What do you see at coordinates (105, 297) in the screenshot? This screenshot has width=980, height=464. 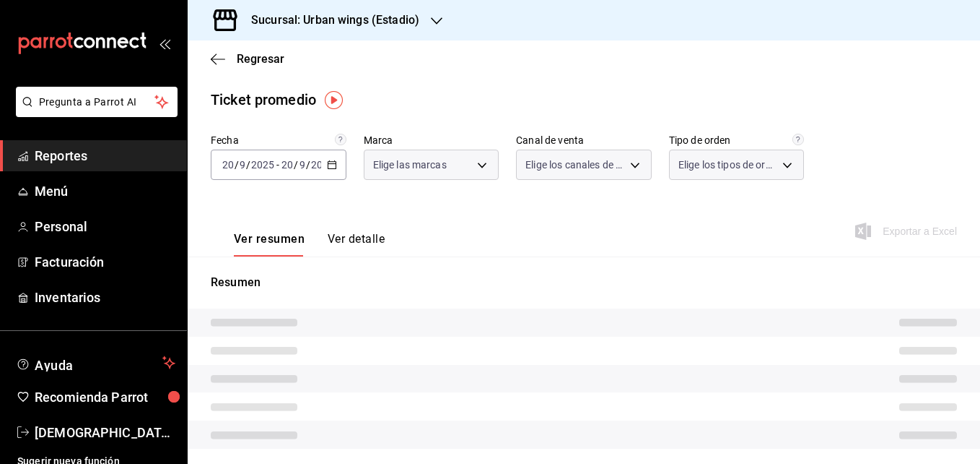 I see `span: Inventarios` at bounding box center [105, 297].